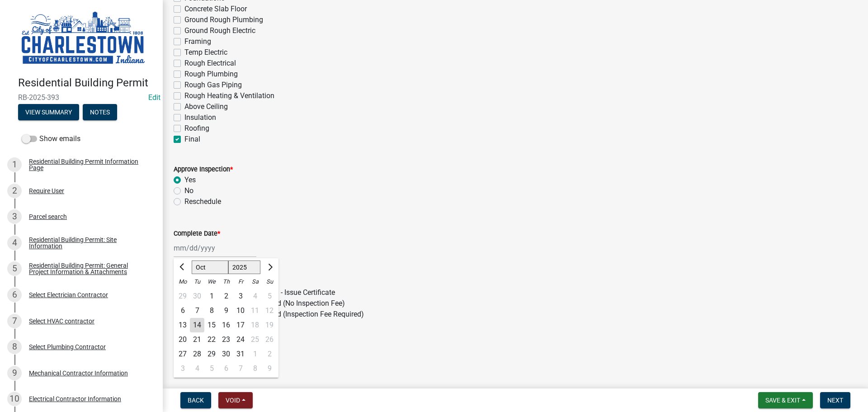 Image resolution: width=868 pixels, height=412 pixels. Describe the element at coordinates (198, 42) in the screenshot. I see `label: Framing` at that location.